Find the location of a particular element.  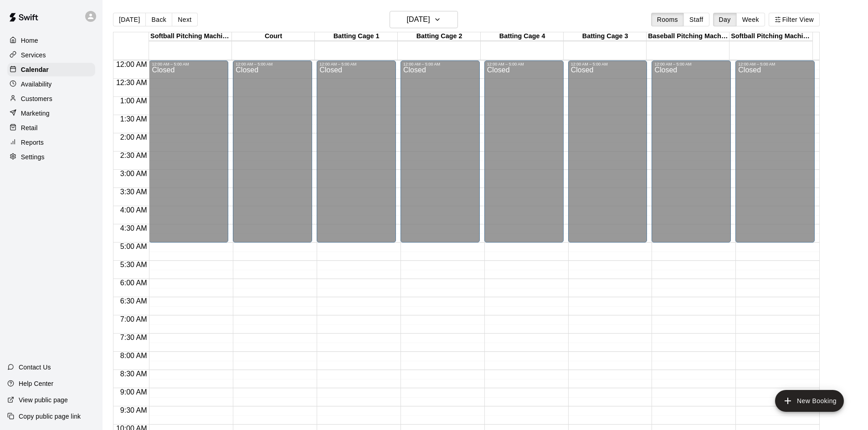

span: 2:30 AM is located at coordinates (133, 155).